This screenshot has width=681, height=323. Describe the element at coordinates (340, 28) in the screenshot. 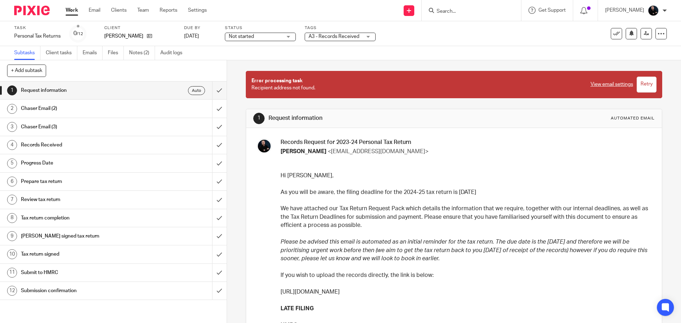

I see `label: Tags` at that location.